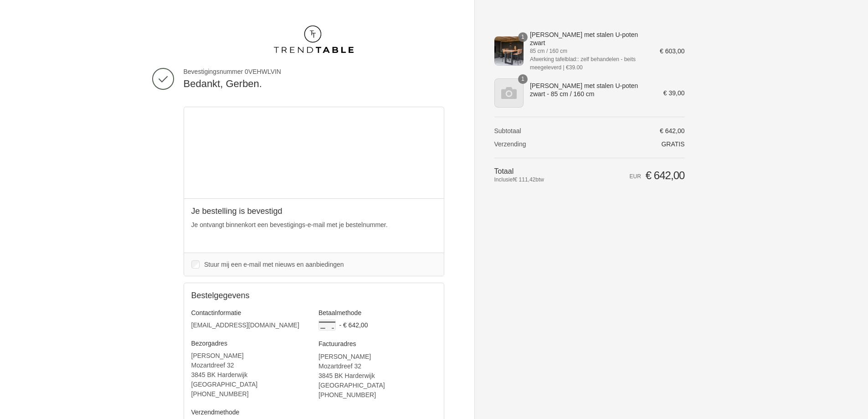 This screenshot has height=419, width=868. Describe the element at coordinates (314, 210) in the screenshot. I see `h2: Je bestelling is bevestigd` at that location.